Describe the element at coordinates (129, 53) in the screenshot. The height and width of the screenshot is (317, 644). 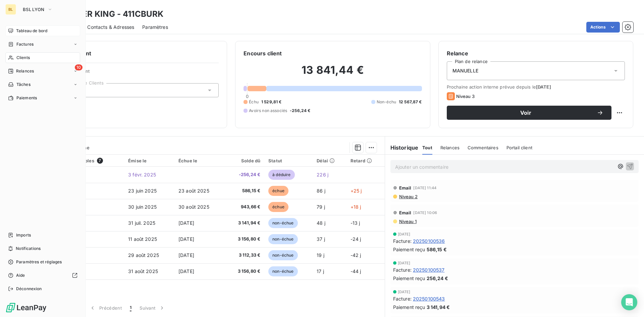
I see `h6: Informations client` at that location.